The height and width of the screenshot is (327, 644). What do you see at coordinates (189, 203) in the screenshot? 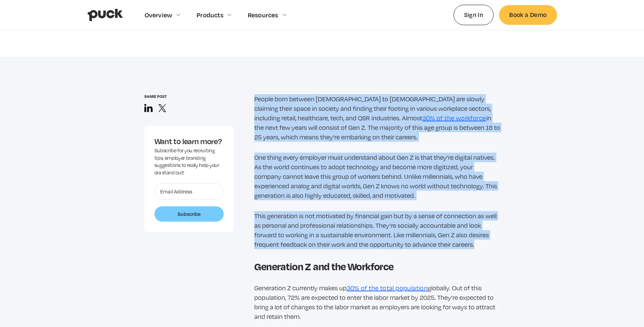
I see `form: Want to learn more?` at bounding box center [189, 203].